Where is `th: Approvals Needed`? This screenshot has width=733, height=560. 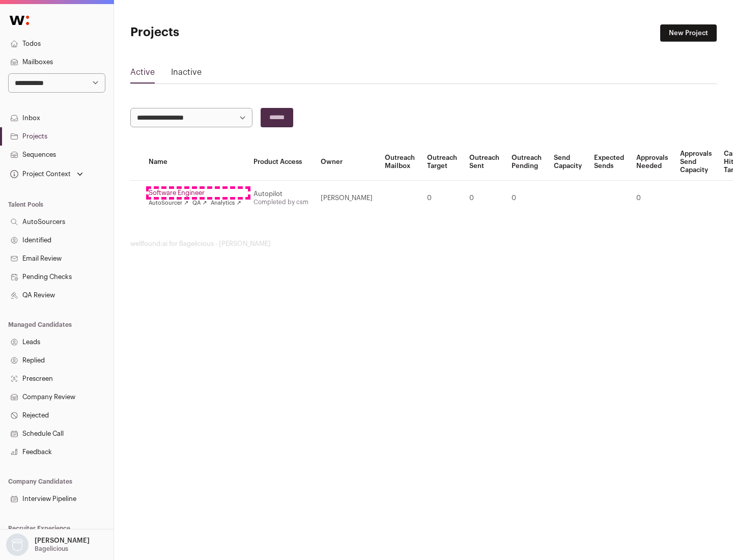
th: Approvals Needed is located at coordinates (652, 162).